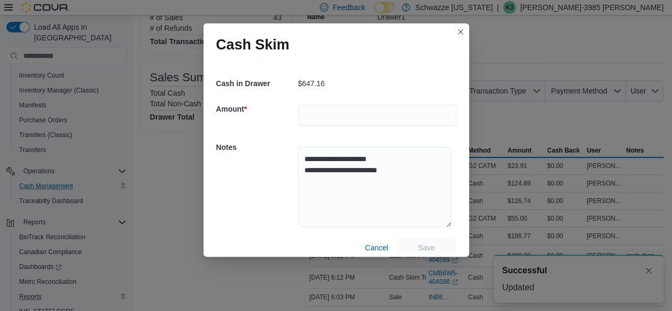  I want to click on h1: Cash Skim, so click(253, 45).